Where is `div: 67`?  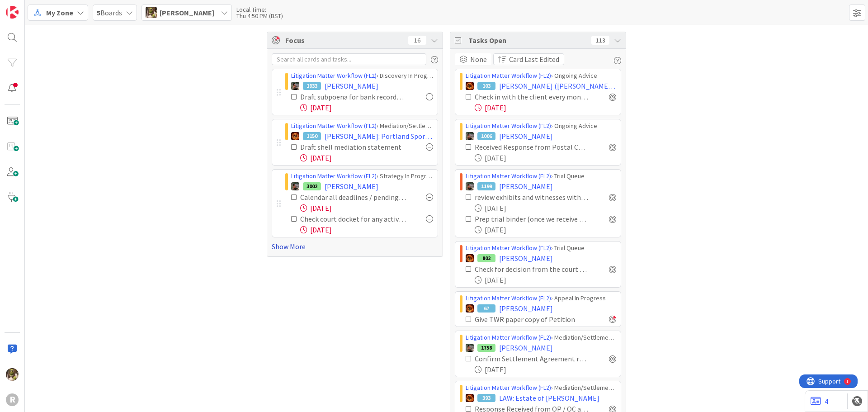
div: 67 is located at coordinates (487, 308).